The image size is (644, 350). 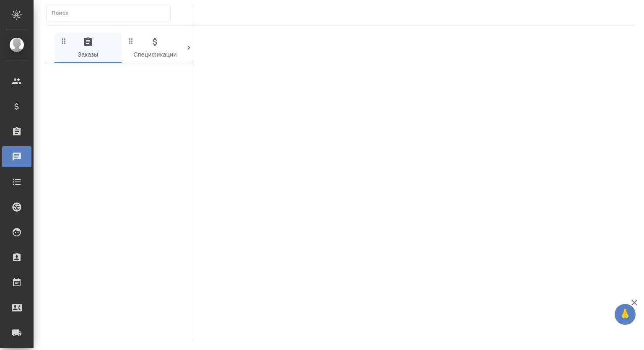 I want to click on span: Заказы, so click(x=88, y=48).